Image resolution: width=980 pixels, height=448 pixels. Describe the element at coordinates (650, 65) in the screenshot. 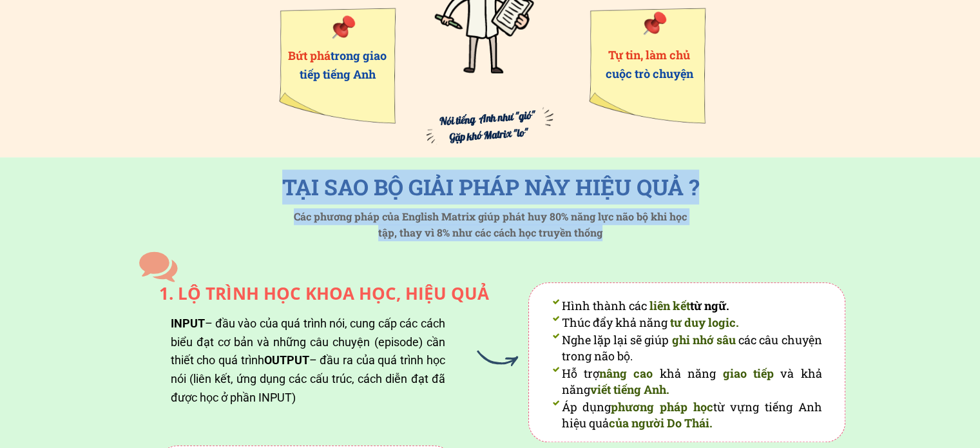

I see `div: cuộc trò chuyện` at that location.